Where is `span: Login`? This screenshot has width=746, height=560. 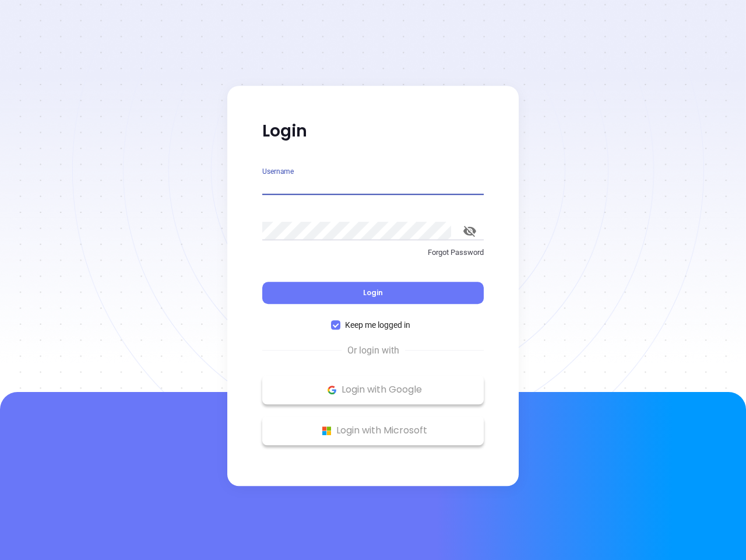
span: Login is located at coordinates (373, 292).